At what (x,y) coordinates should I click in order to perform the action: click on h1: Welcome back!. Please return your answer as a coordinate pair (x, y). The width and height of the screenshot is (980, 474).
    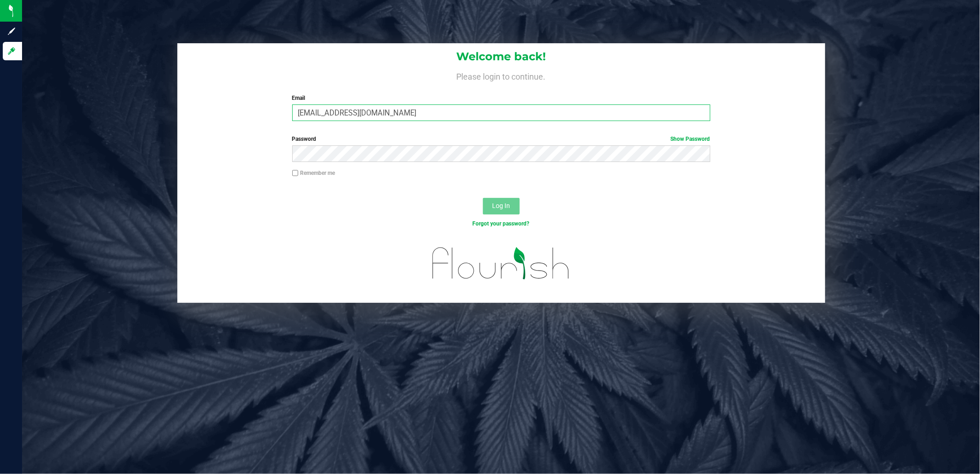
    Looking at the image, I should click on (501, 56).